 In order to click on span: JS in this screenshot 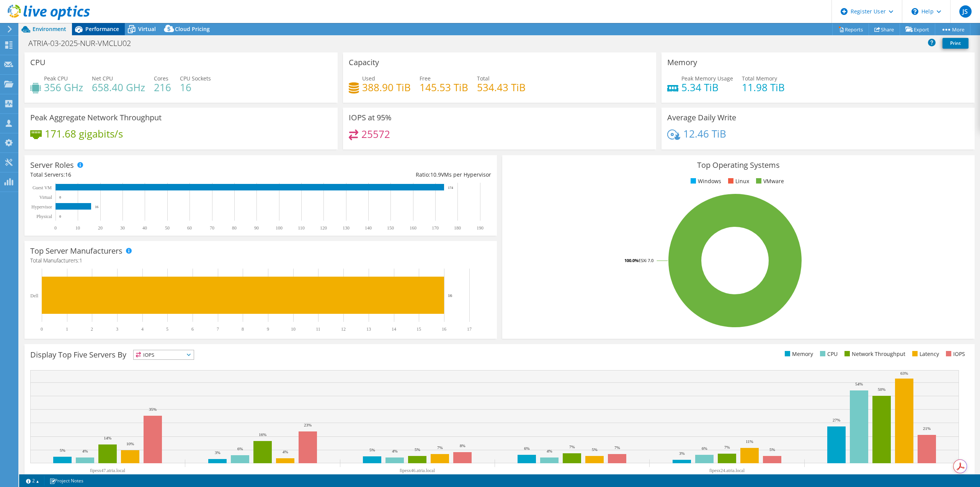, I will do `click(965, 11)`.